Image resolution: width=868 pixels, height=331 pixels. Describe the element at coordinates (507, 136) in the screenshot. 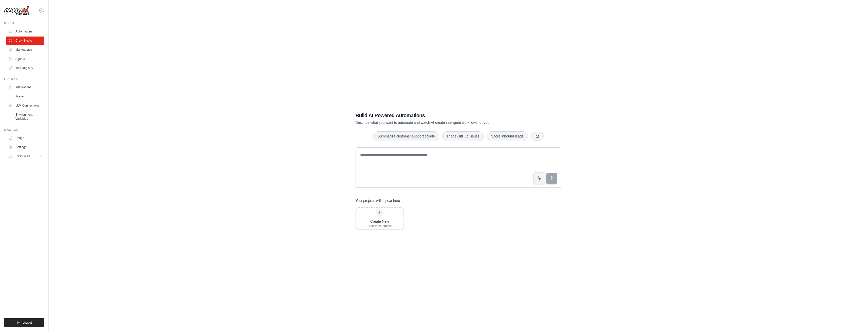

I see `button: Score inbound leads` at that location.